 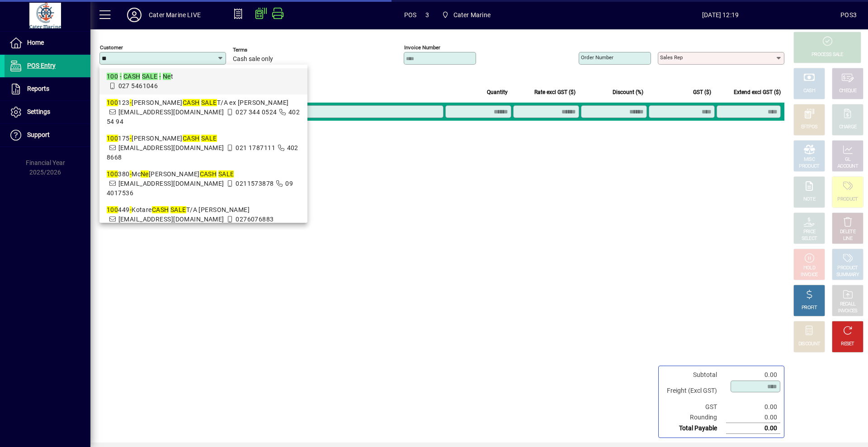 I want to click on div: INVOICE, so click(x=809, y=274).